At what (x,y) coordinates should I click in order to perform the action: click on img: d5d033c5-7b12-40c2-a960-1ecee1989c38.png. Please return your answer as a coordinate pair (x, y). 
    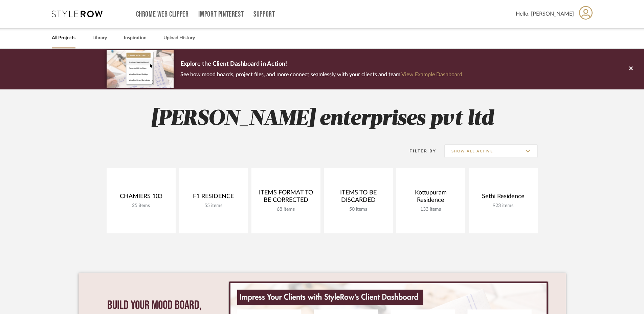
    Looking at the image, I should click on (140, 68).